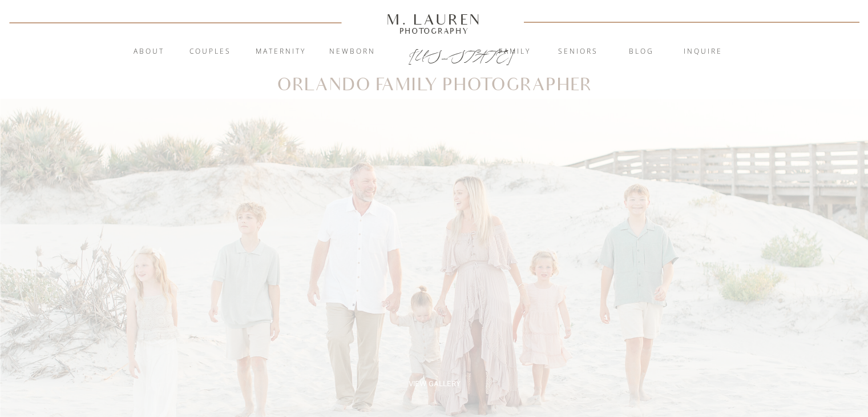 The height and width of the screenshot is (417, 868). Describe the element at coordinates (641, 52) in the screenshot. I see `a: blog` at that location.